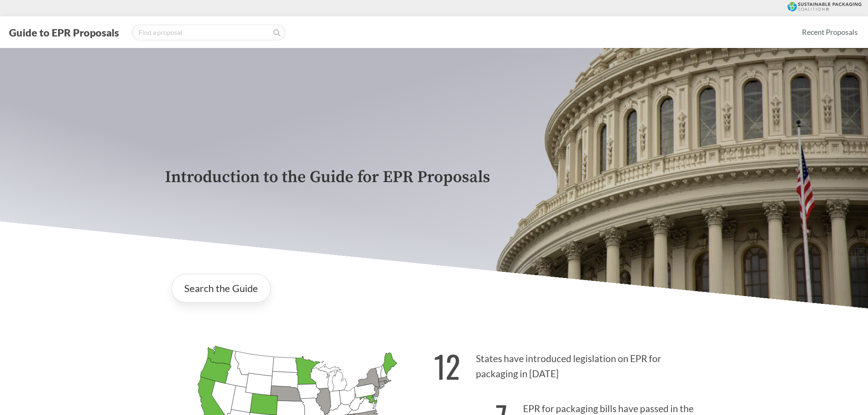  Describe the element at coordinates (64, 33) in the screenshot. I see `button: Guide to EPR Proposals` at that location.